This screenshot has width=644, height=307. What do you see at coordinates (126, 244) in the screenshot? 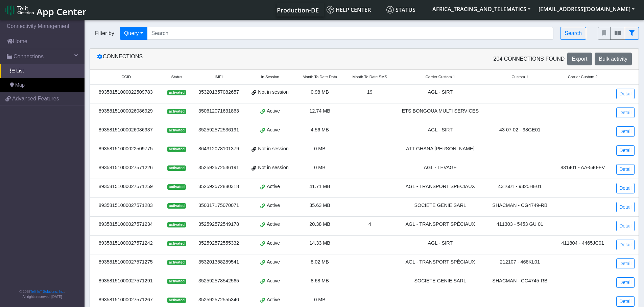
I see `div: 89358151000027571242` at bounding box center [126, 244].